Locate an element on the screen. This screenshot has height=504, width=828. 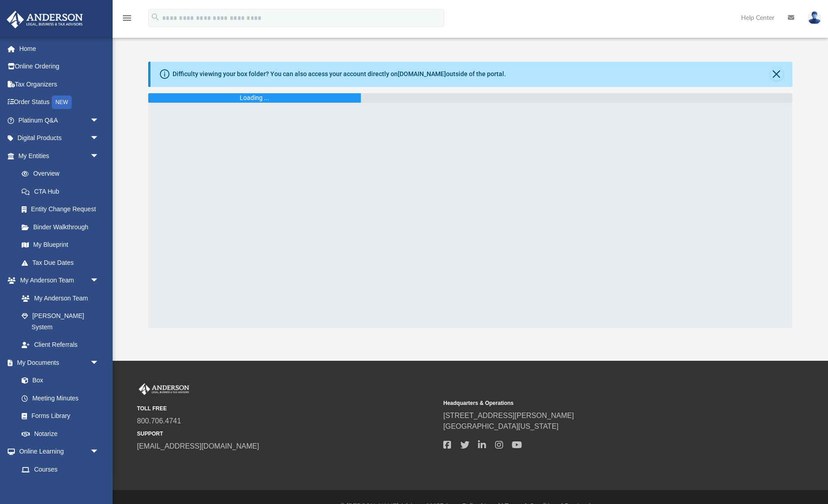
a: CTA Hub is located at coordinates (63, 192).